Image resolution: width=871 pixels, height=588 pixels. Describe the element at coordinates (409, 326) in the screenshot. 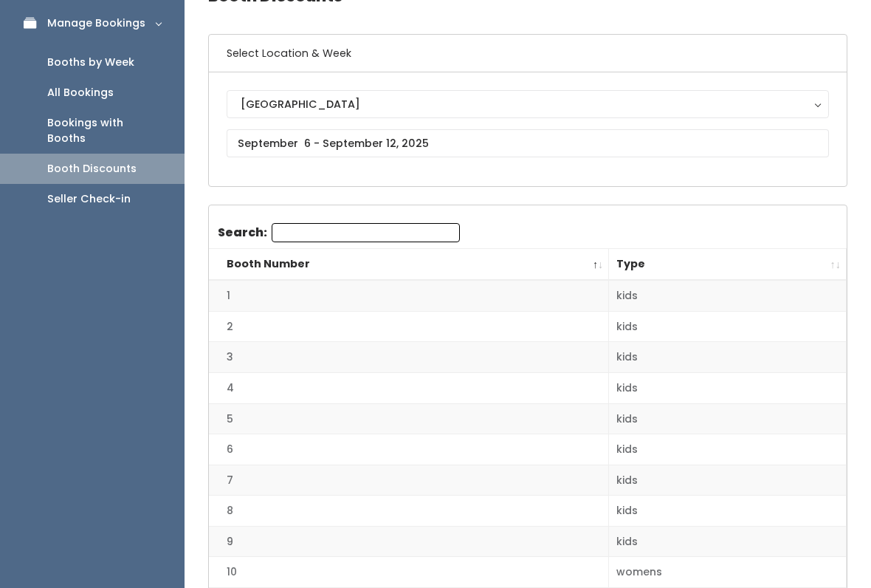

I see `td: 2` at that location.